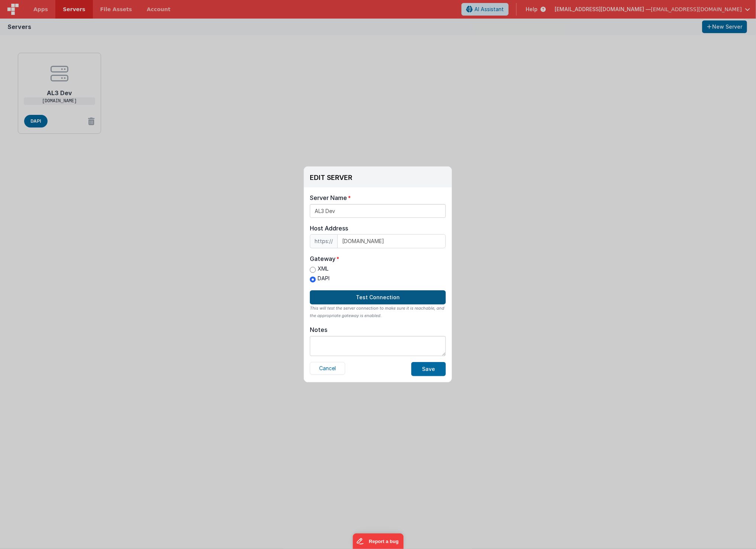 The image size is (756, 549). I want to click on h3: EDIT SERVER, so click(331, 177).